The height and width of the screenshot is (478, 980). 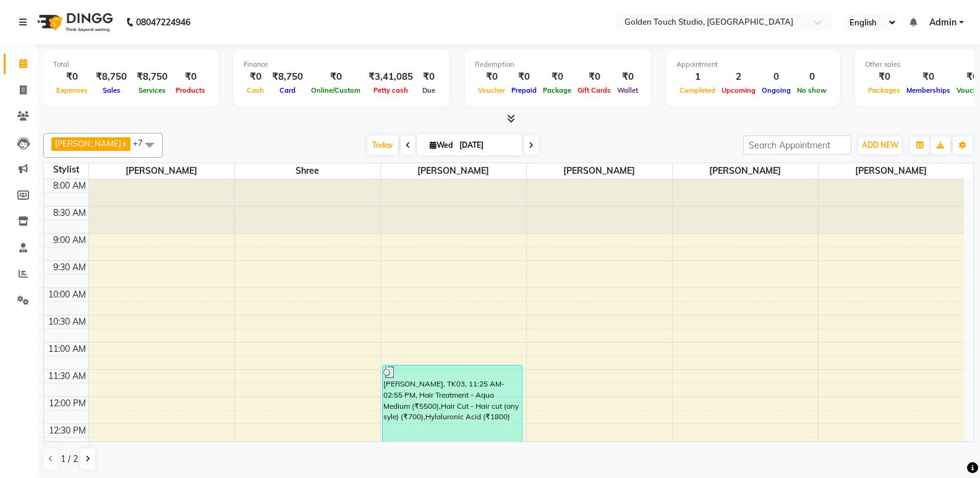 I want to click on span: Card, so click(x=287, y=90).